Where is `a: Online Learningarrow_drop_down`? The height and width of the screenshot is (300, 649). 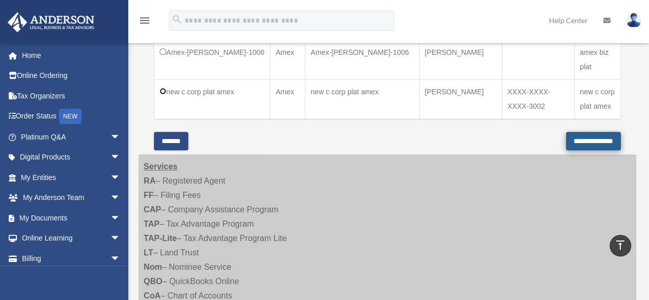 a: Online Learningarrow_drop_down is located at coordinates (71, 239).